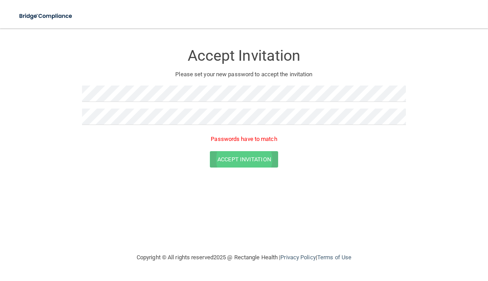 This screenshot has height=281, width=488. Describe the element at coordinates (298, 257) in the screenshot. I see `a: Privacy Policy` at that location.